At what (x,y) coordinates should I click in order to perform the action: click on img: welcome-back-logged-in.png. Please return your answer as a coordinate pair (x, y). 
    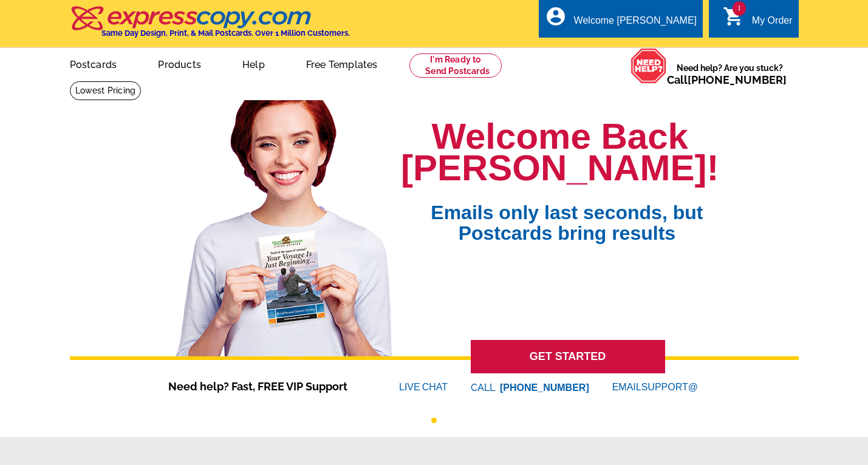
    Looking at the image, I should click on (284, 223).